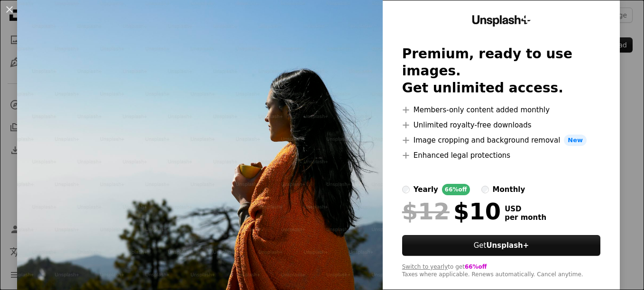  Describe the element at coordinates (501, 245) in the screenshot. I see `button: GetUnsplash+` at that location.